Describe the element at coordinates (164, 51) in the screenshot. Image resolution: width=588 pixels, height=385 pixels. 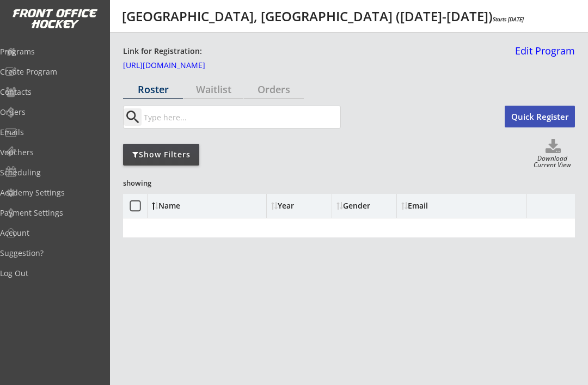
I see `div: Link for Registration:` at that location.